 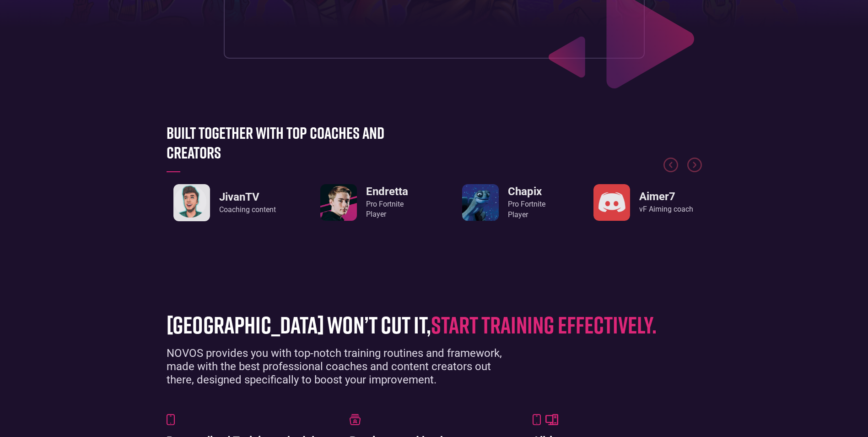 What do you see at coordinates (387, 191) in the screenshot?
I see `h3: Endretta` at bounding box center [387, 191].